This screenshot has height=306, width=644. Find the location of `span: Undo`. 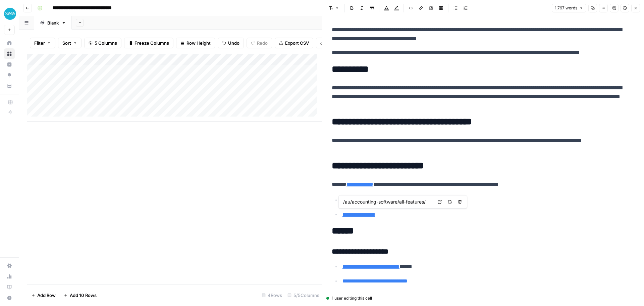

span: Undo is located at coordinates (234, 43).